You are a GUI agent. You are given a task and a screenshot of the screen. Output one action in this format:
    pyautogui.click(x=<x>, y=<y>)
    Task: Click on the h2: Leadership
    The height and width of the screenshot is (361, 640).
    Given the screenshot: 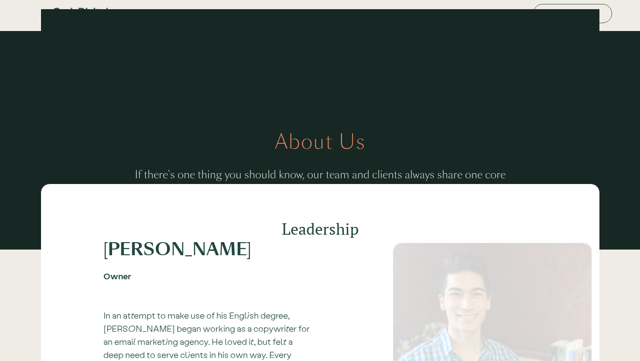 What is the action you would take?
    pyautogui.click(x=320, y=228)
    